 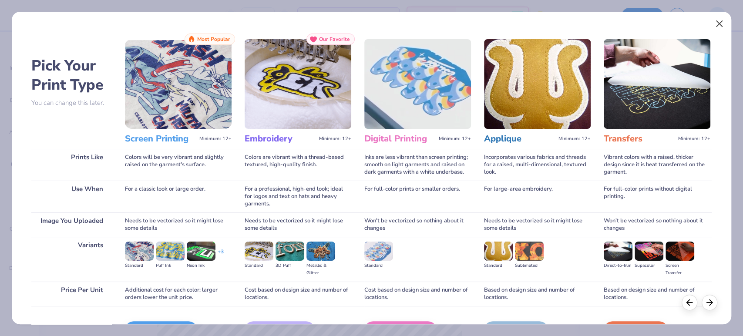 I want to click on div: Inks are less vibrant than screen printing; smooth on light garments and raised on dark garments ..., so click(x=418, y=165).